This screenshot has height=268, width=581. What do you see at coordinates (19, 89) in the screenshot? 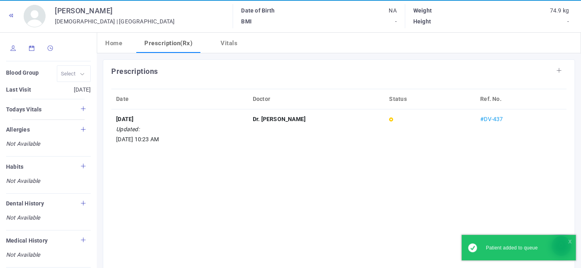
I see `b: Last Visit` at bounding box center [19, 89].